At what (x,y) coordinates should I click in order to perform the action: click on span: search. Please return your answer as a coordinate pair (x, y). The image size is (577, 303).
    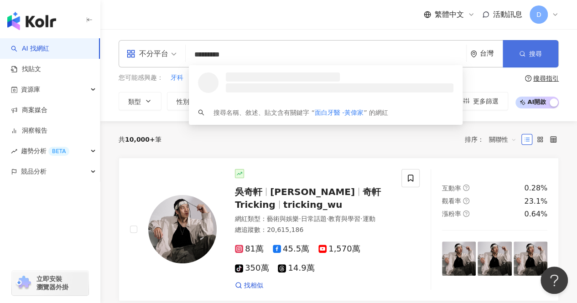
    Looking at the image, I should click on (201, 113).